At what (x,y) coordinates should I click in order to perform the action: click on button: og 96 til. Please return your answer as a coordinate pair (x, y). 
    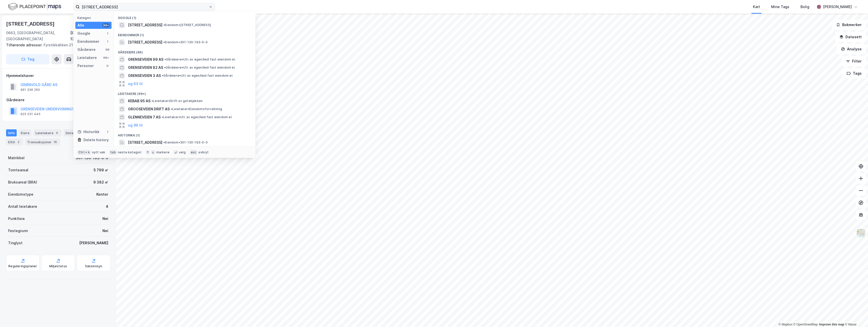
    Looking at the image, I should click on (136, 126).